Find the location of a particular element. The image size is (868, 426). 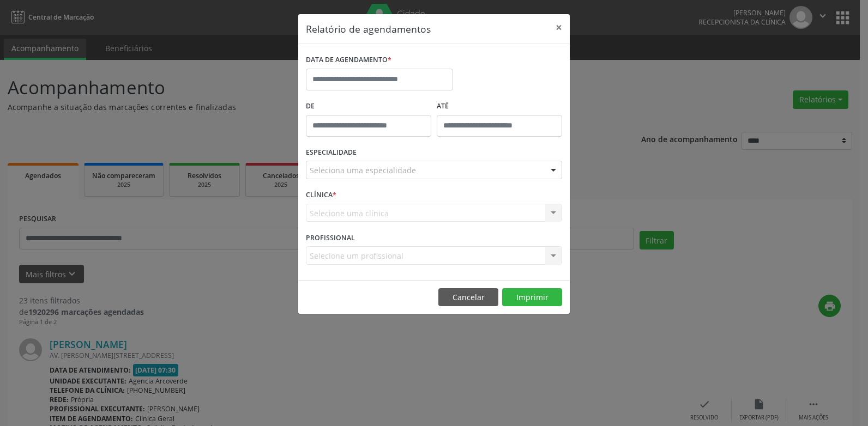

label: ESPECIALIDADE is located at coordinates (331, 152).